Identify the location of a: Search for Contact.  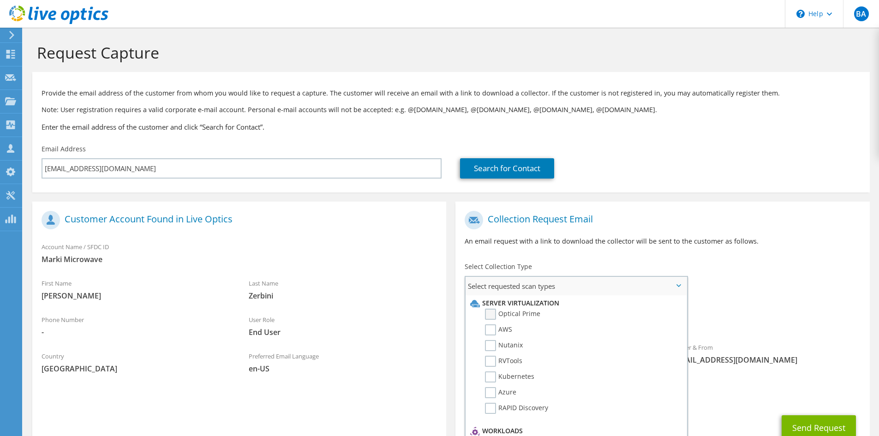
(507, 168).